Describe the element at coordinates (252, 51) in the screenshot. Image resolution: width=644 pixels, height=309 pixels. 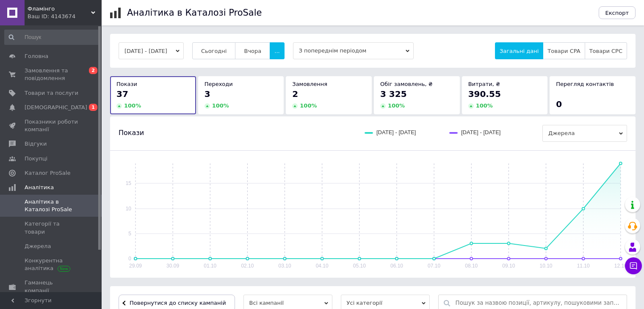
I see `button: Вчора` at that location.